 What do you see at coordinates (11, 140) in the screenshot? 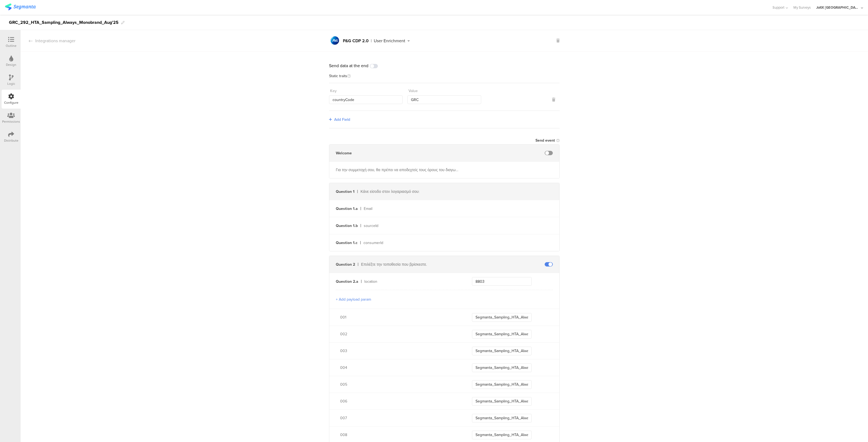
I see `div: Distribute` at bounding box center [11, 140].